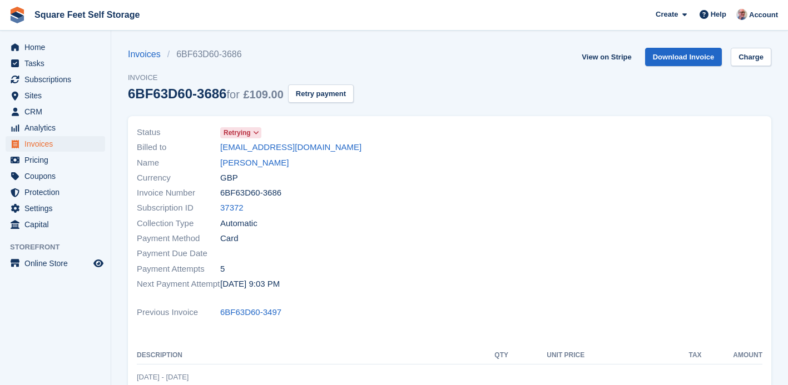 Image resolution: width=788 pixels, height=385 pixels. I want to click on span: Help, so click(719, 14).